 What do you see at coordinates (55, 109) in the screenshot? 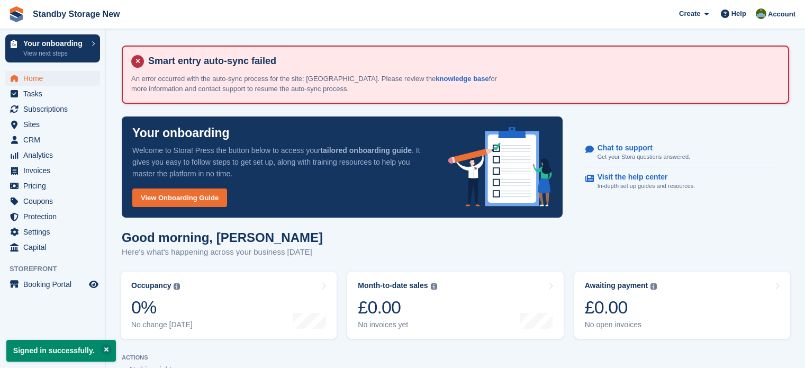
I see `span: Subscriptions` at bounding box center [55, 109].